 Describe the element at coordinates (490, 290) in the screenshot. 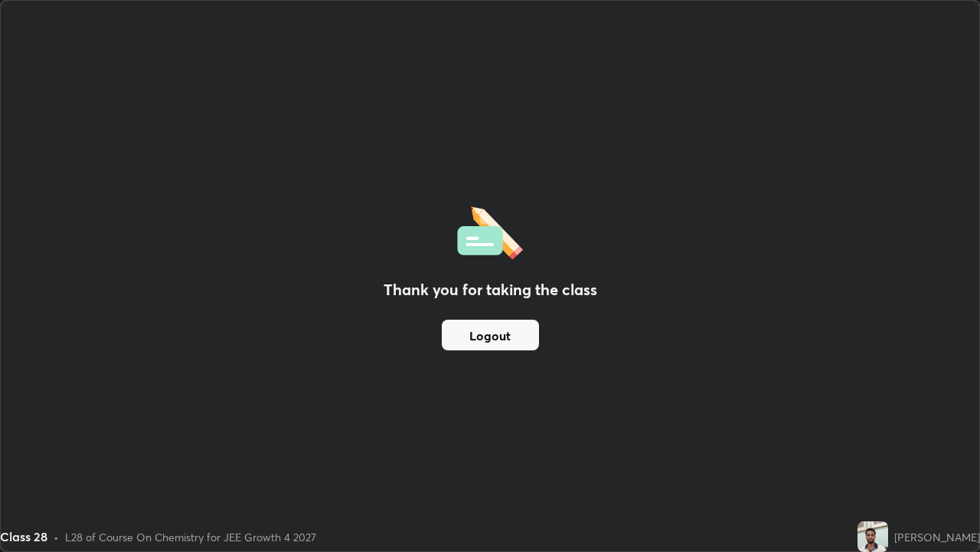

I see `h2: Thank you for taking the class` at that location.